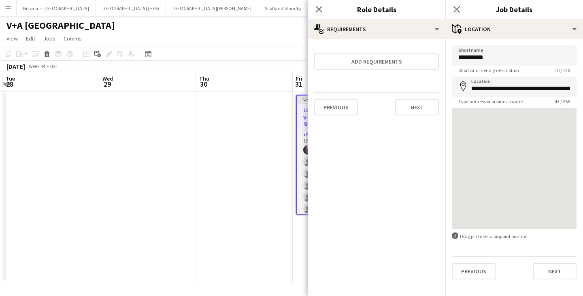 This screenshot has width=583, height=296. What do you see at coordinates (49, 38) in the screenshot?
I see `a: Jobs` at bounding box center [49, 38].